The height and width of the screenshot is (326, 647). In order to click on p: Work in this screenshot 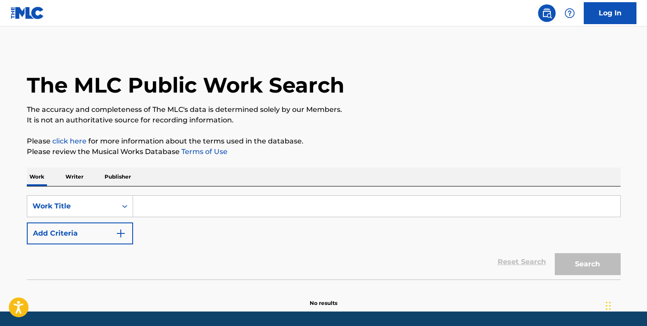, I will do `click(37, 177)`.